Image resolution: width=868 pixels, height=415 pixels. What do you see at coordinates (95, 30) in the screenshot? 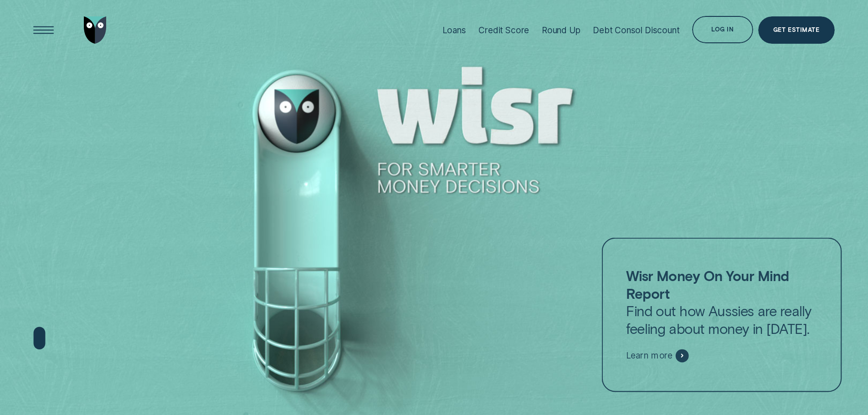
I see `img: Wisr` at bounding box center [95, 30].